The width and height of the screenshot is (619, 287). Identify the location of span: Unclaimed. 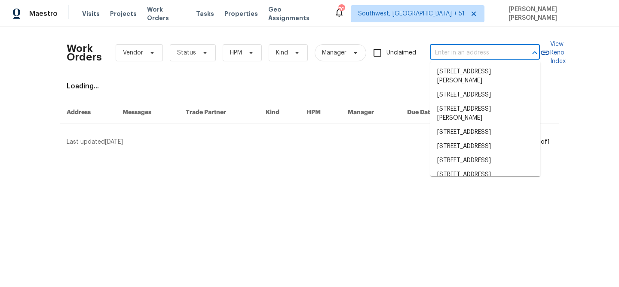
(401, 53).